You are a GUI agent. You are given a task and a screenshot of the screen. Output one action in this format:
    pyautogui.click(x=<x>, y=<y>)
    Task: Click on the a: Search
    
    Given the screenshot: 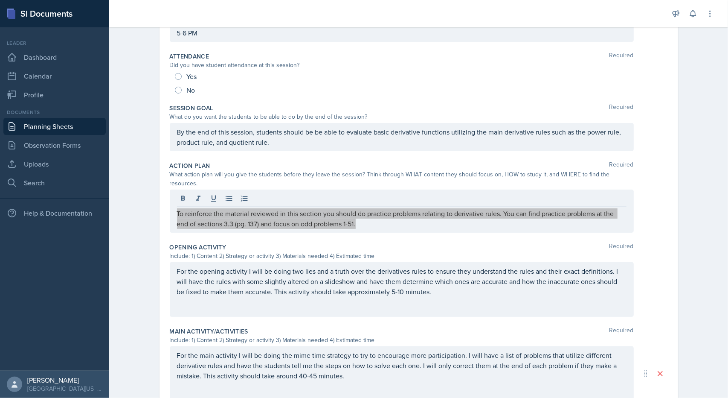 What is the action you would take?
    pyautogui.click(x=55, y=183)
    